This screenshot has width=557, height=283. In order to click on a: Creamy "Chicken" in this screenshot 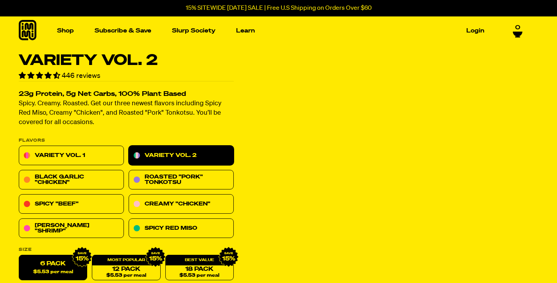, I will do `click(181, 204)`.